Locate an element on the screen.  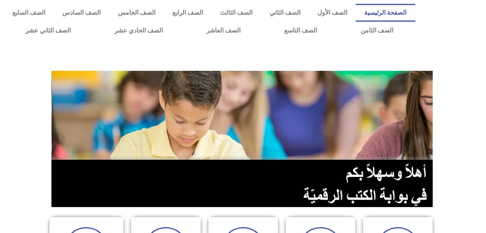
a: الصف الثاني is located at coordinates (285, 13).